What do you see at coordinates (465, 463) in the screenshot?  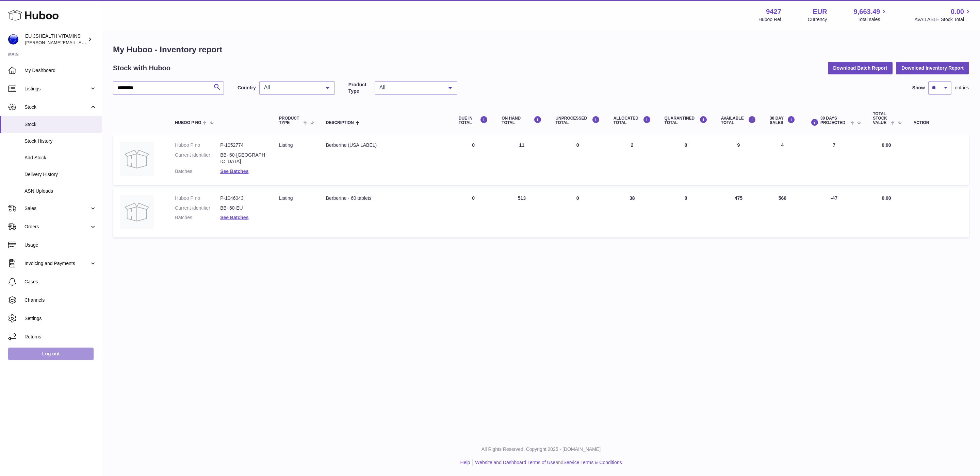 I see `a: Help` at bounding box center [465, 463].